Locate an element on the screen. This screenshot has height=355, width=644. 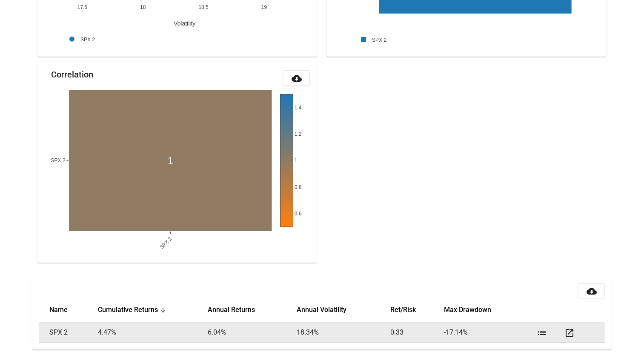
button: Change sorting for strategy_name is located at coordinates (58, 310).